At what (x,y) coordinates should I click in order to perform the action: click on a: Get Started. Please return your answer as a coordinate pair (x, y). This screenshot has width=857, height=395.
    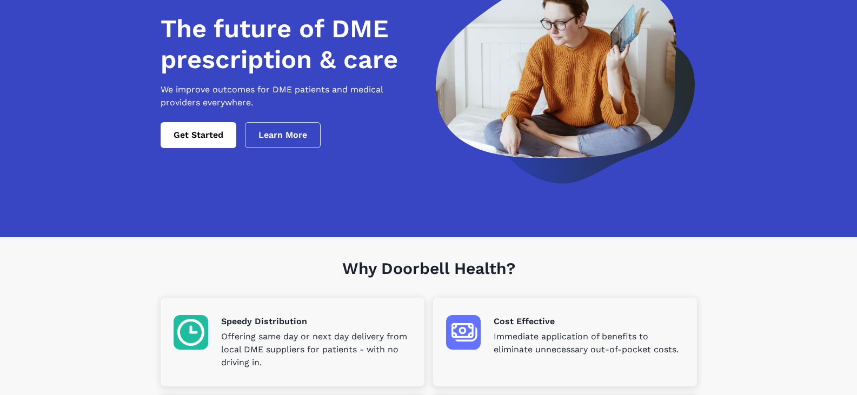
    Looking at the image, I should click on (198, 135).